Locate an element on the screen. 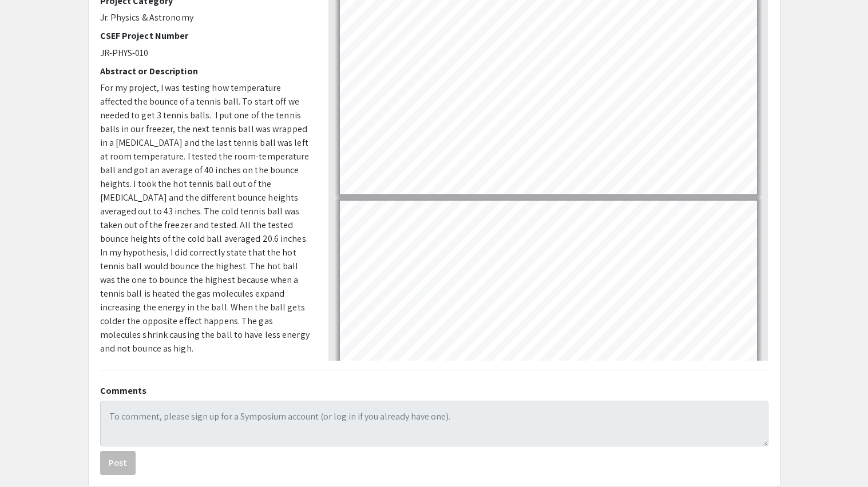 This screenshot has height=487, width=868. div: Page 5 is located at coordinates (548, 318).